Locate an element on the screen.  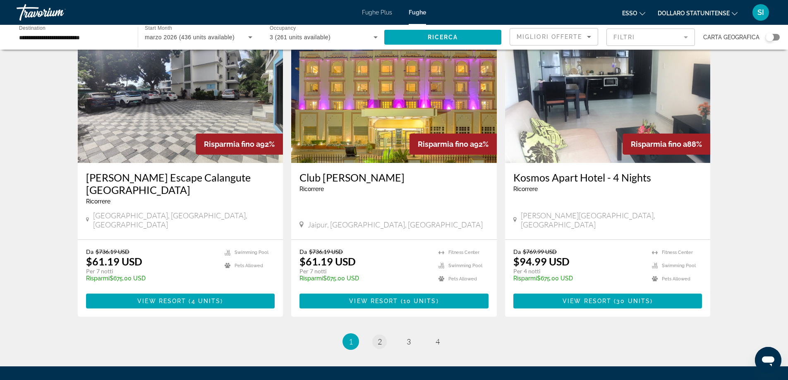
a: Fughe is located at coordinates (418, 12).